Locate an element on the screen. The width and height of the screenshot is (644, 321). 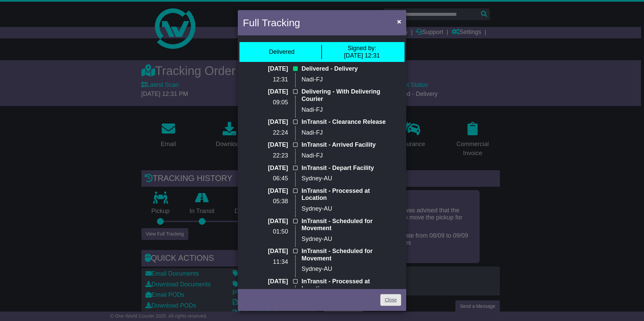
p: 12:31 is located at coordinates (271, 80).